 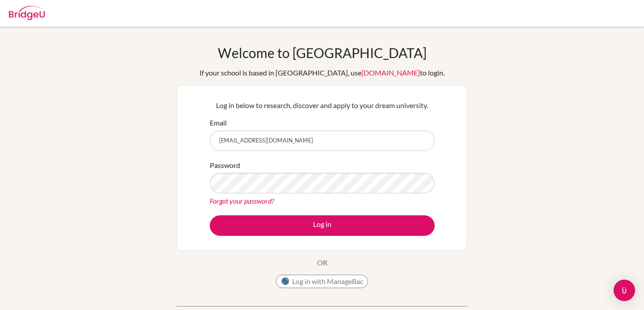 I want to click on p: Log in below to research, discover and apply to your dream university., so click(x=322, y=105).